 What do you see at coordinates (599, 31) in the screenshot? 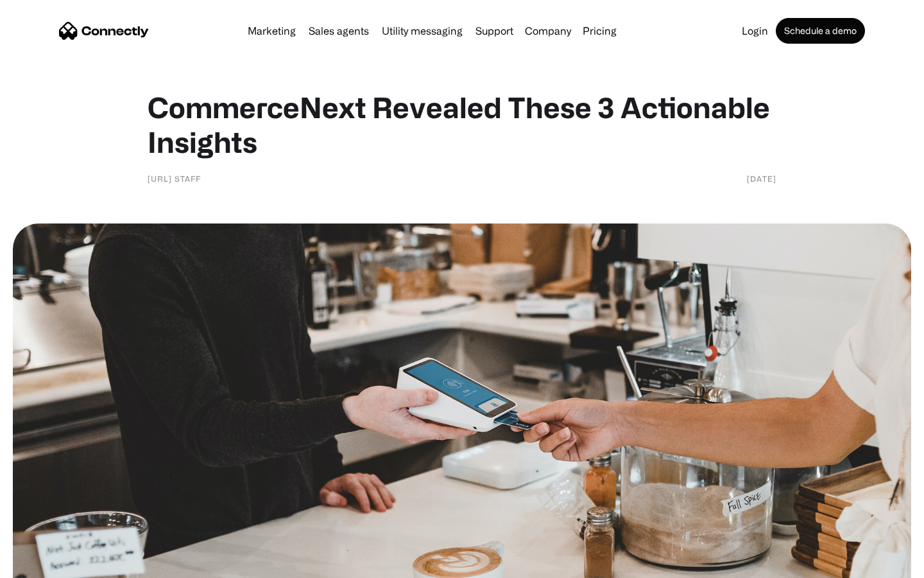
I see `a: Pricing` at bounding box center [599, 31].